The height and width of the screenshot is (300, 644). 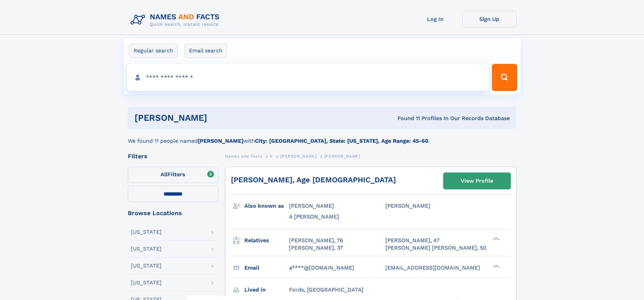 I want to click on span: All, so click(x=164, y=174).